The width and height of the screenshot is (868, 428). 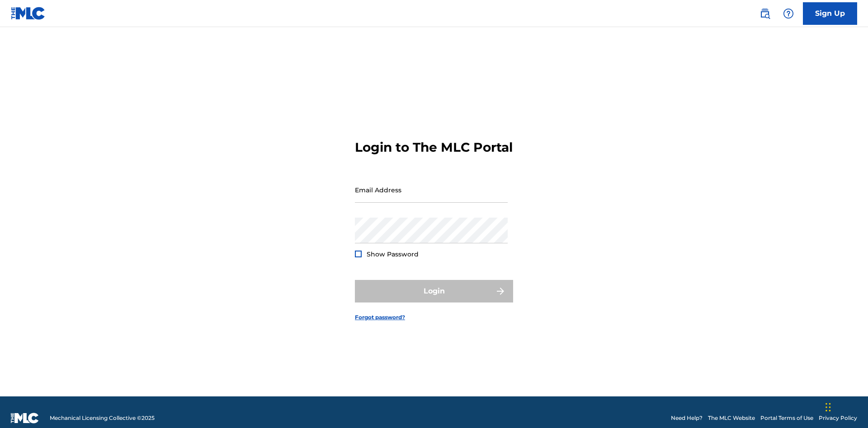 I want to click on a: Sign Up, so click(x=830, y=13).